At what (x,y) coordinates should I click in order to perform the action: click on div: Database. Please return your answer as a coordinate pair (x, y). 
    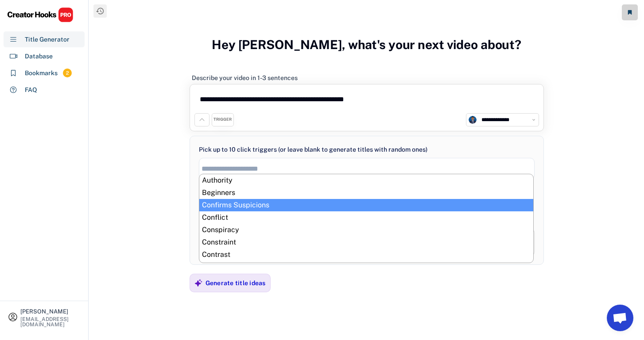
    Looking at the image, I should click on (38, 56).